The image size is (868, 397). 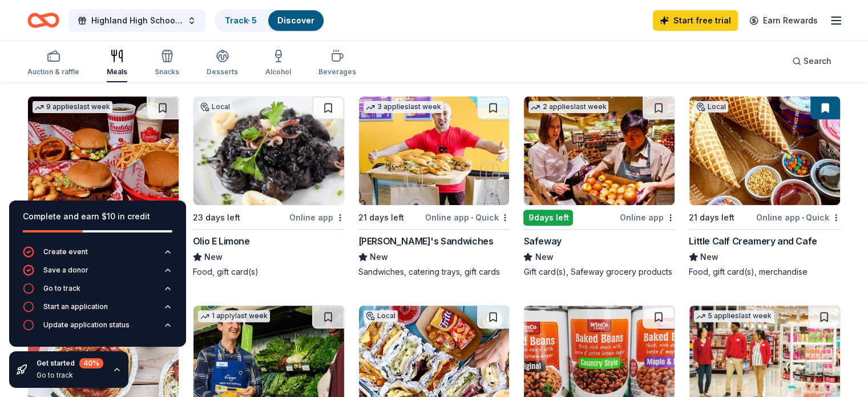 What do you see at coordinates (66, 252) in the screenshot?
I see `div: Create event` at bounding box center [66, 252].